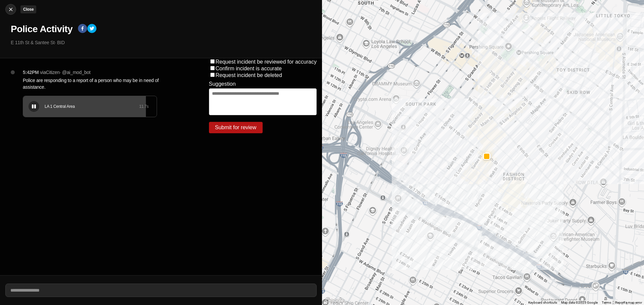 The width and height of the screenshot is (644, 305). Describe the element at coordinates (42, 29) in the screenshot. I see `h1: Police Activity` at that location.